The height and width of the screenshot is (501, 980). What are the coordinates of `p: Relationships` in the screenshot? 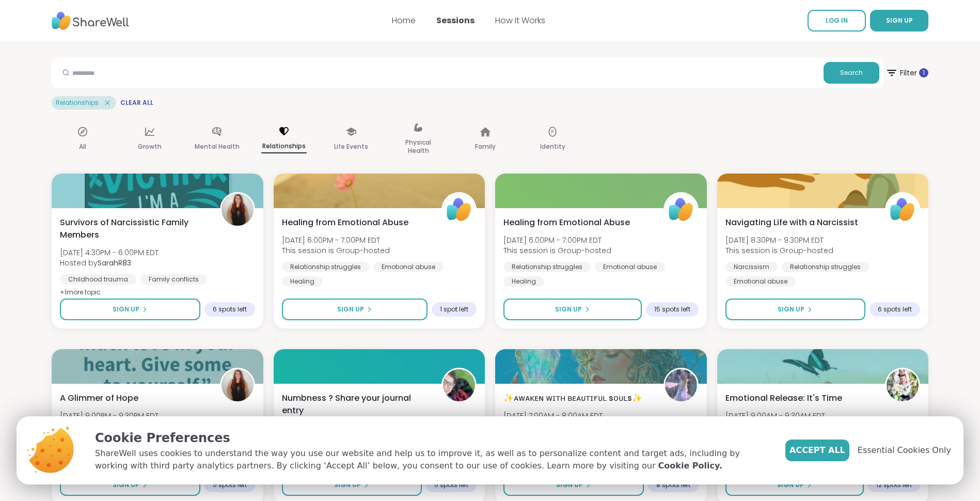 It's located at (283, 147).